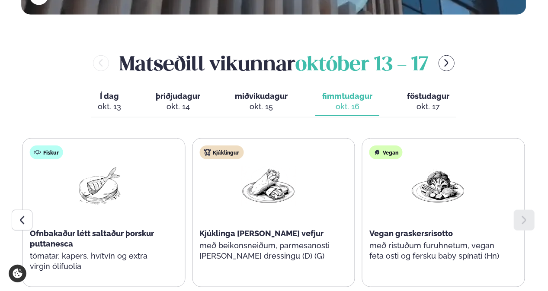 This screenshot has height=291, width=548. Describe the element at coordinates (347, 96) in the screenshot. I see `span: fimmtudagur` at that location.